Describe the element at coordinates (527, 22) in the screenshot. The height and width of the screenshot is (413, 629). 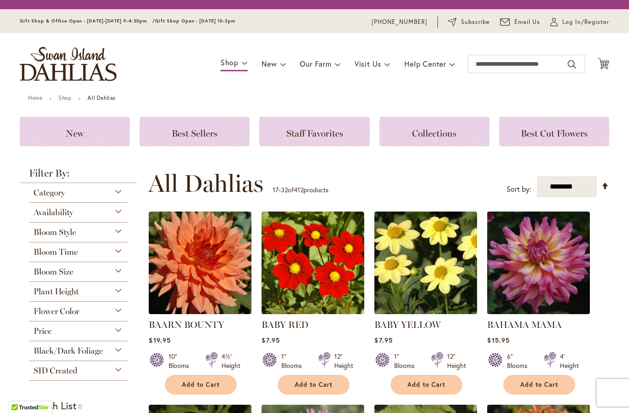
I see `span: Email Us` at that location.